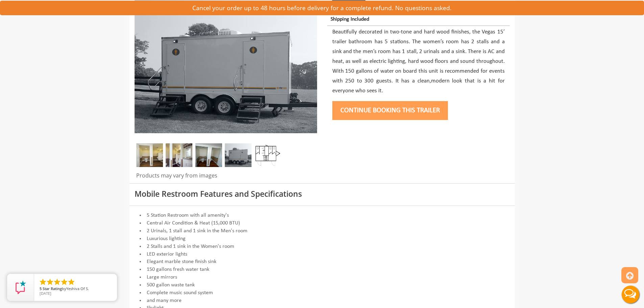  Describe the element at coordinates (322, 293) in the screenshot. I see `li: Complete music sound system` at that location.